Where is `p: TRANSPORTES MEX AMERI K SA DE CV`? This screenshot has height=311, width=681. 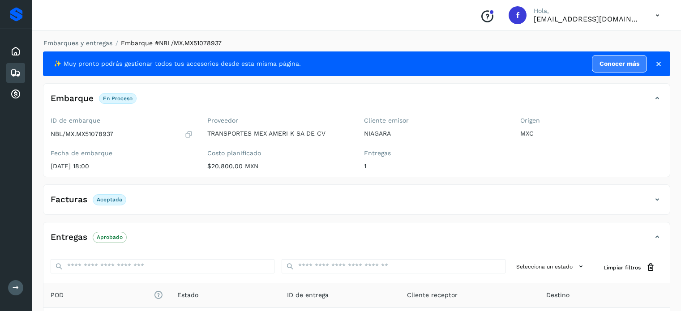 p: TRANSPORTES MEX AMERI K SA DE CV is located at coordinates (278, 133).